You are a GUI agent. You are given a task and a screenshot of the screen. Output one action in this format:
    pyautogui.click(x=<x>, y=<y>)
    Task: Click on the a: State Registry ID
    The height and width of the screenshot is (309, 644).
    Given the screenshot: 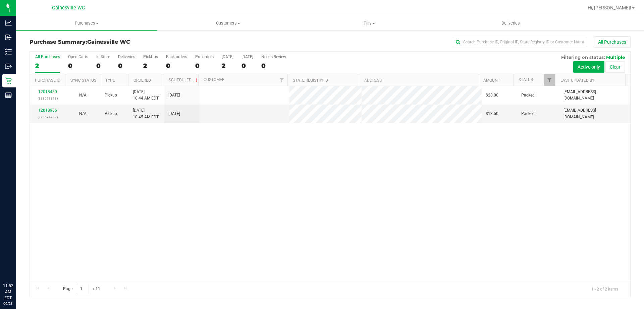 What is the action you would take?
    pyautogui.click(x=310, y=81)
    